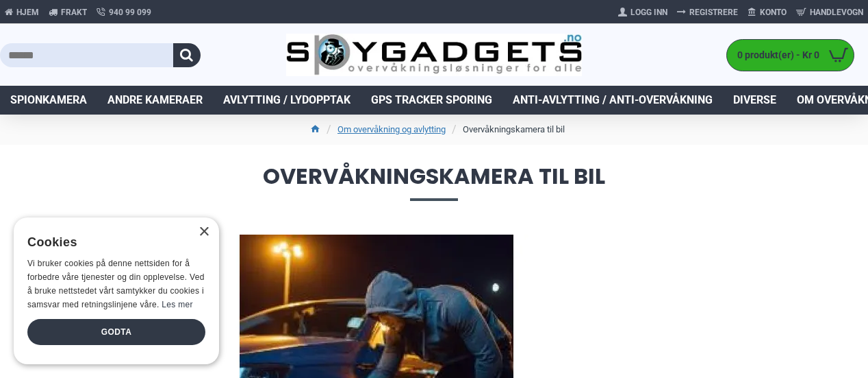  Describe the element at coordinates (116, 283) in the screenshot. I see `span: Vi bruker cookies på denne nettsiden for å forbedre våre tjenester og din opplevelse. Ved å bruke...` at that location.